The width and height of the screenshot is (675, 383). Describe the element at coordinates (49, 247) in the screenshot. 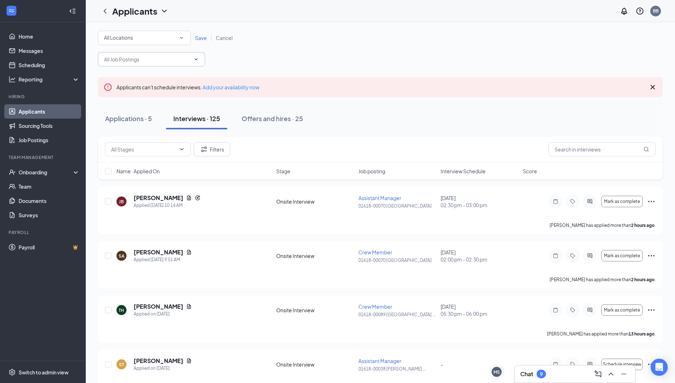

I see `a: PayrollCrown` at that location.